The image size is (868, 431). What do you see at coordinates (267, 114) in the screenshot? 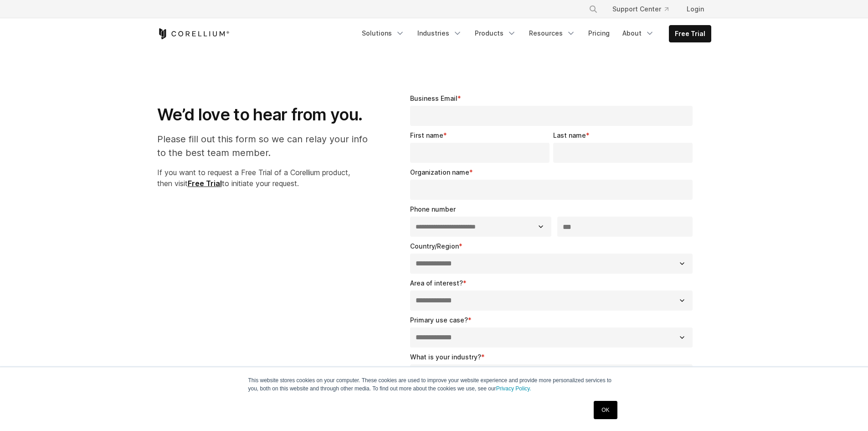
I see `h1: We’d love to hear from you.` at bounding box center [267, 114].